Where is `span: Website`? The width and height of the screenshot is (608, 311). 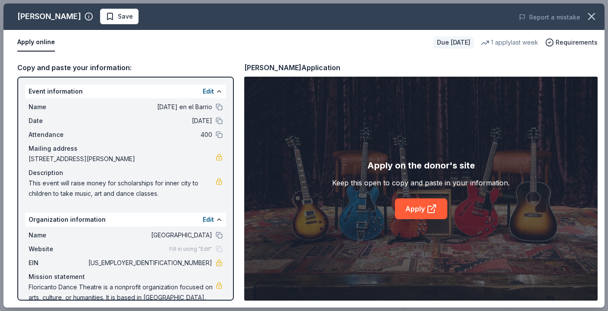
span: Website is located at coordinates (58, 249).